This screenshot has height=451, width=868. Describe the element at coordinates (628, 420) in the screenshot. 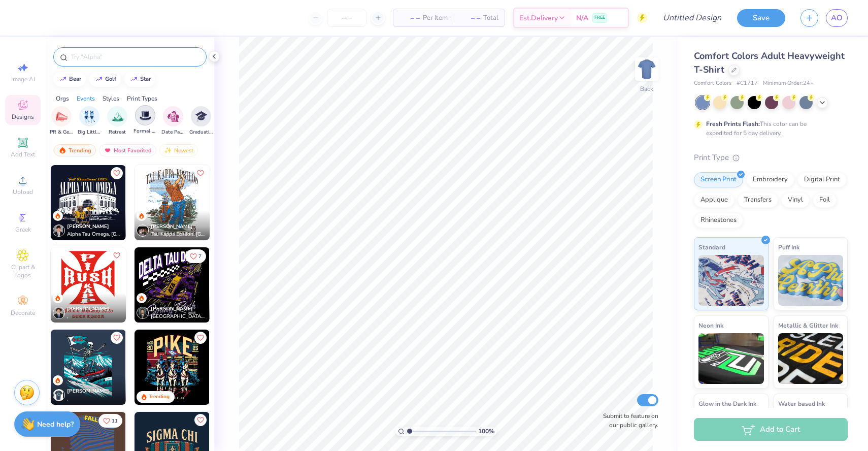

I see `label: Submit to feature on our public gallery.` at that location.